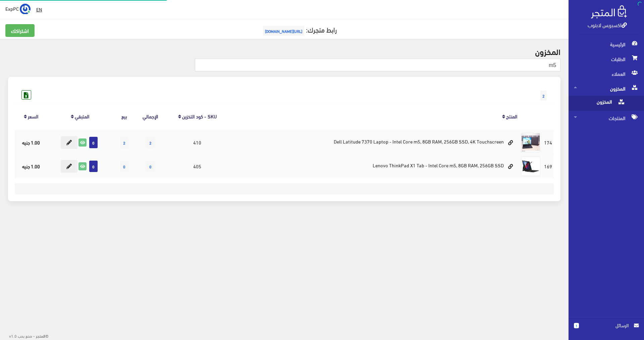 The width and height of the screenshot is (644, 340). What do you see at coordinates (199, 116) in the screenshot?
I see `a: SKU - كود التخزين` at bounding box center [199, 116].